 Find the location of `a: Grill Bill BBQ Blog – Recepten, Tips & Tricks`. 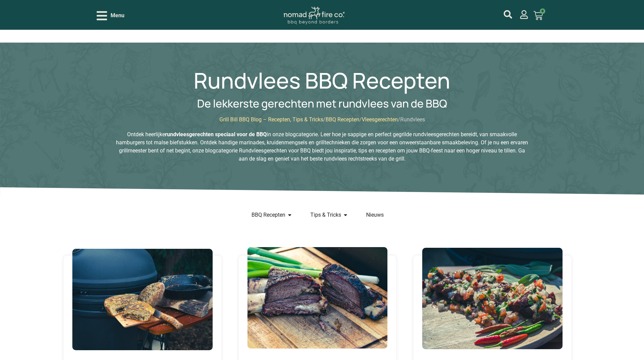

a: Grill Bill BBQ Blog – Recepten, Tips & Tricks is located at coordinates (271, 119).